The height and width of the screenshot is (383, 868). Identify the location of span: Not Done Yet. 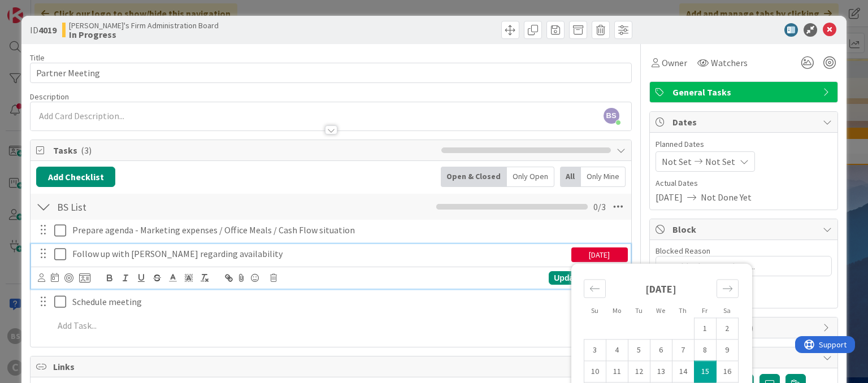
(727, 197).